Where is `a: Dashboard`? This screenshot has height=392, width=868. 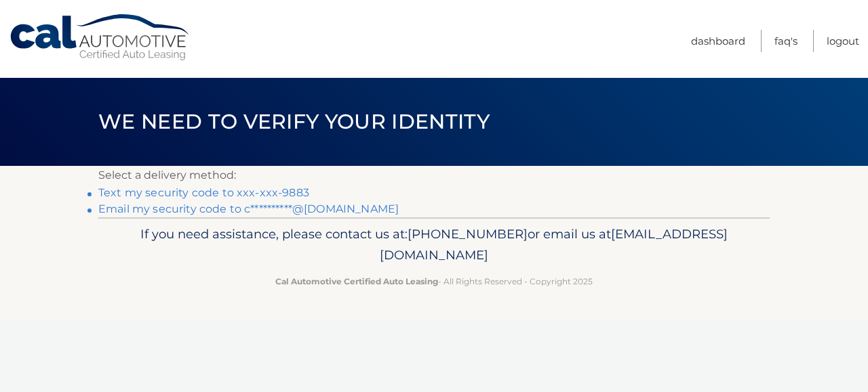 a: Dashboard is located at coordinates (719, 41).